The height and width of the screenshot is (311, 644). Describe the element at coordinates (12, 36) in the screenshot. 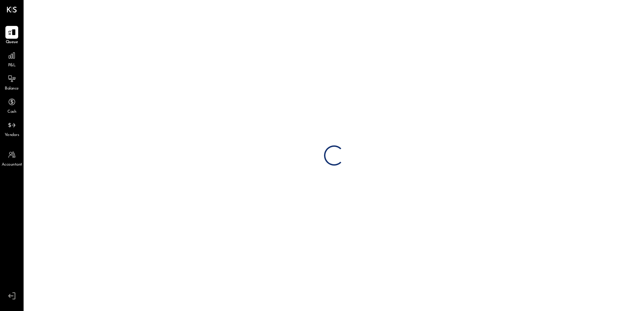

I see `a: Queue` at that location.